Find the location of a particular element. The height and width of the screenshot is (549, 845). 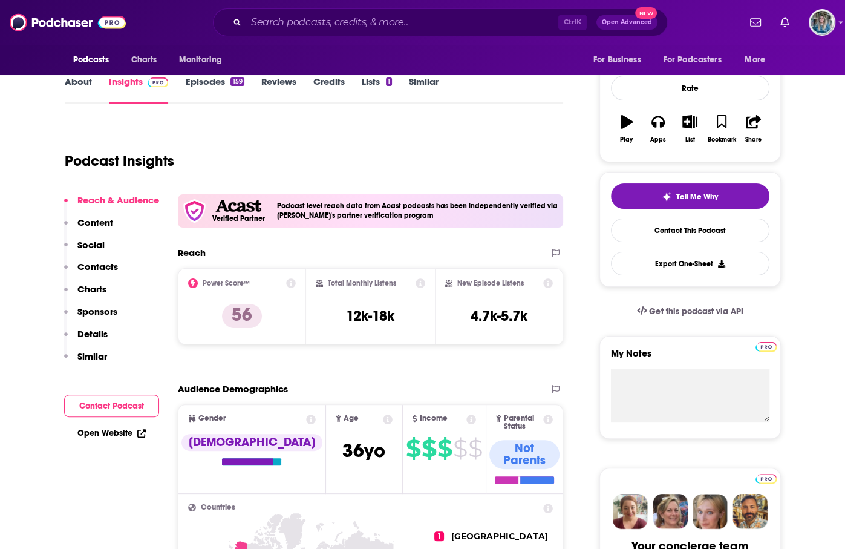

span: Podcasts is located at coordinates (91, 60).